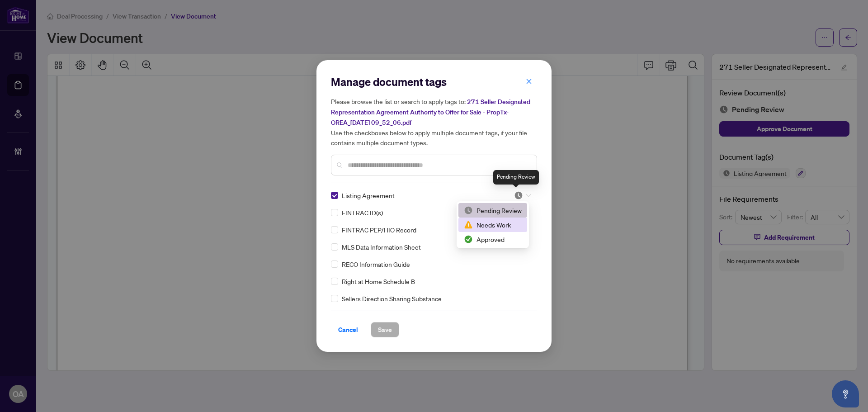  What do you see at coordinates (368, 195) in the screenshot?
I see `span: Listing Agreement` at bounding box center [368, 195].